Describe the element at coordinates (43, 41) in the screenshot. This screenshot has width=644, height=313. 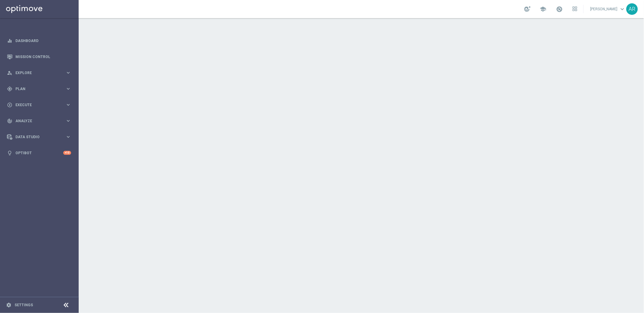
I see `a: Dashboard` at that location.